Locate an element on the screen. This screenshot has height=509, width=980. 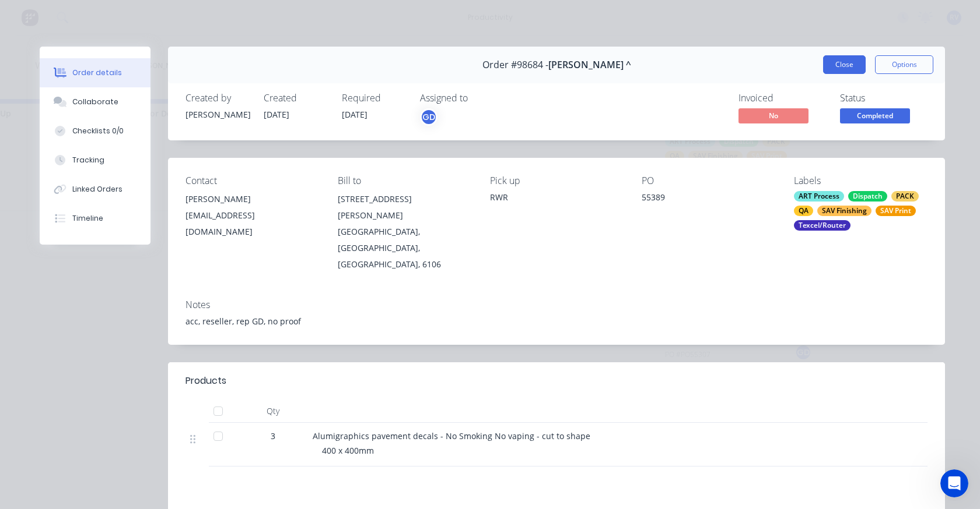
button: Linked Orders is located at coordinates (95, 189).